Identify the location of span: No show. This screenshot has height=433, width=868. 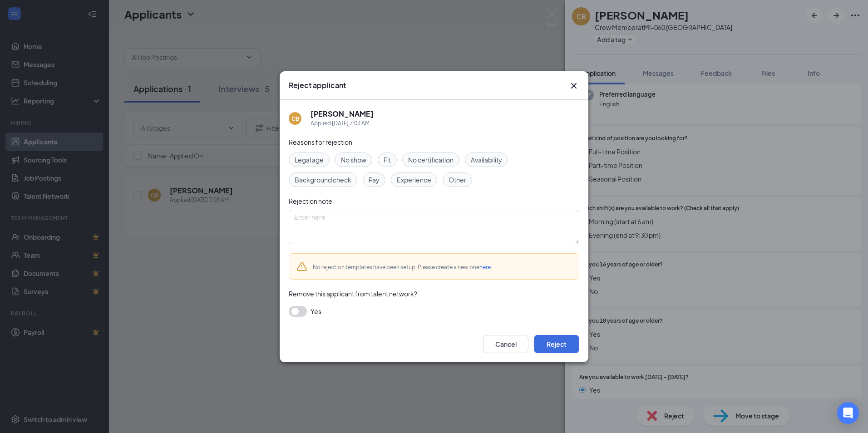
(354, 160).